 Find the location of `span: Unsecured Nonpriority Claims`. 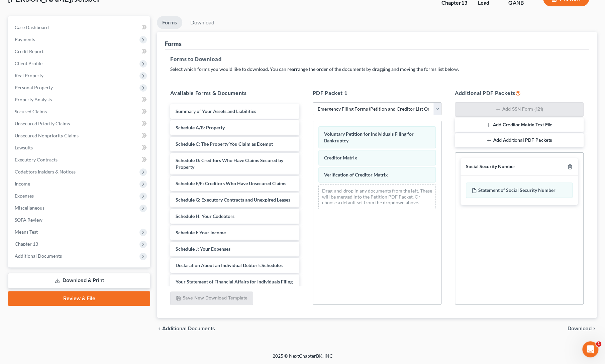

span: Unsecured Nonpriority Claims is located at coordinates (47, 136).